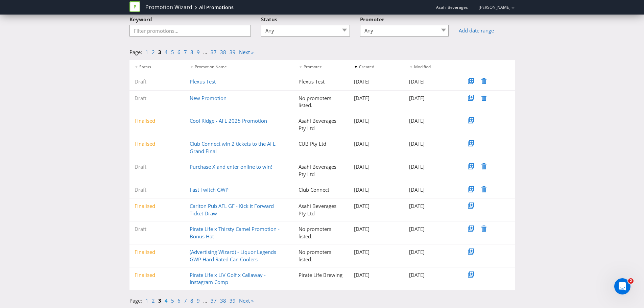  Describe the element at coordinates (211, 67) in the screenshot. I see `span: Promotion Name` at that location.